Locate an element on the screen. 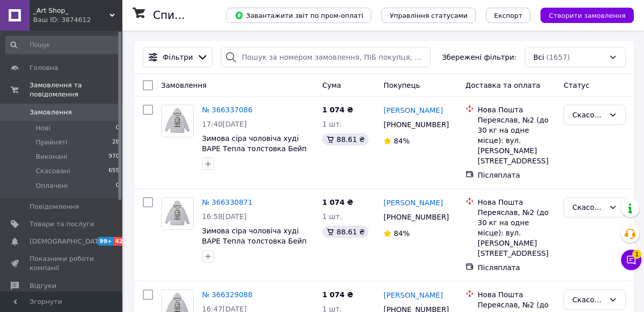  span: Покупець is located at coordinates (402, 85).